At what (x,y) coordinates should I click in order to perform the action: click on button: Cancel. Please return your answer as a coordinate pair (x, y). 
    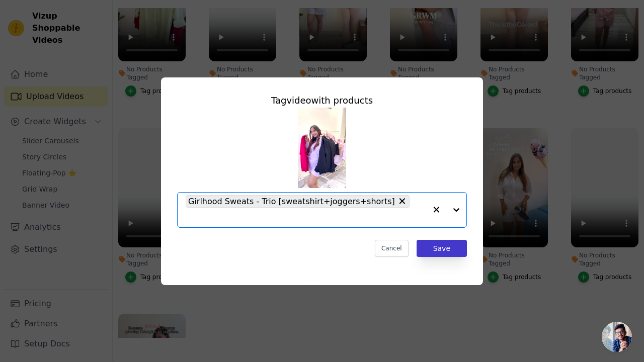
    Looking at the image, I should click on (391, 248).